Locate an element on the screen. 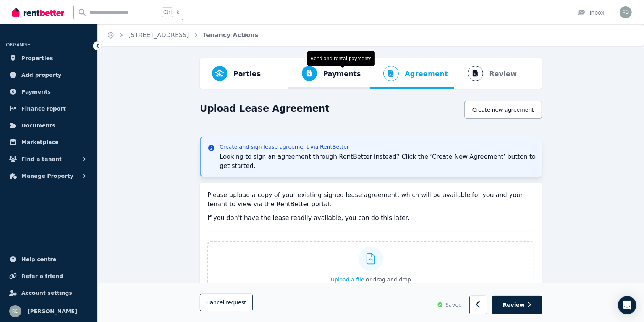 The height and width of the screenshot is (322, 644). img: RentBetter is located at coordinates (38, 12).